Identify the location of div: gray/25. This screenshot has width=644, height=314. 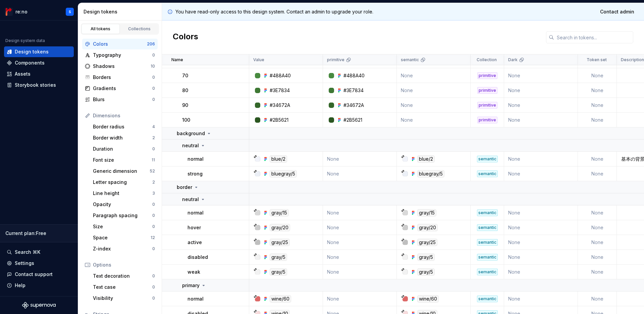
(280, 242).